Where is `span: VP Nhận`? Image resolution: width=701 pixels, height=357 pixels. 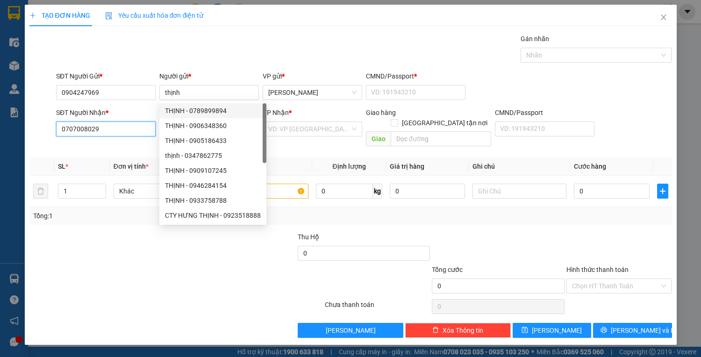
span: VP Nhận is located at coordinates (276, 113).